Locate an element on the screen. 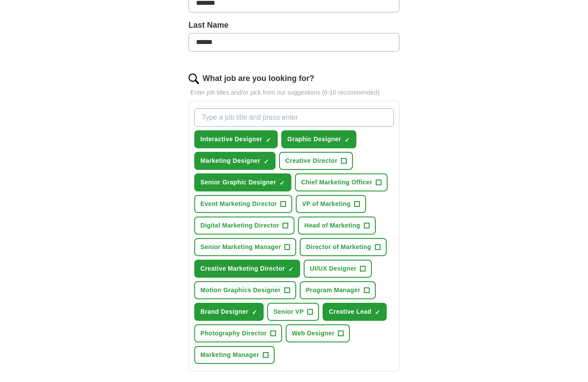  span: Chief Marketing Officer is located at coordinates (336, 182).